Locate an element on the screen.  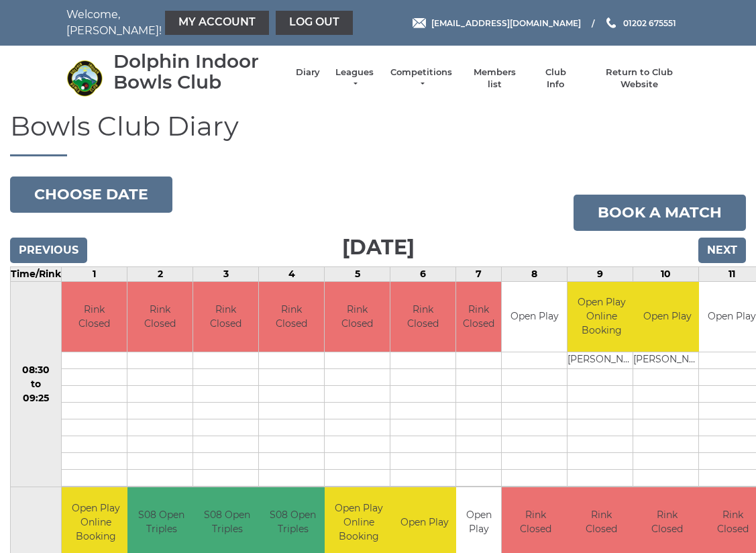
a: Members list is located at coordinates (495, 78).